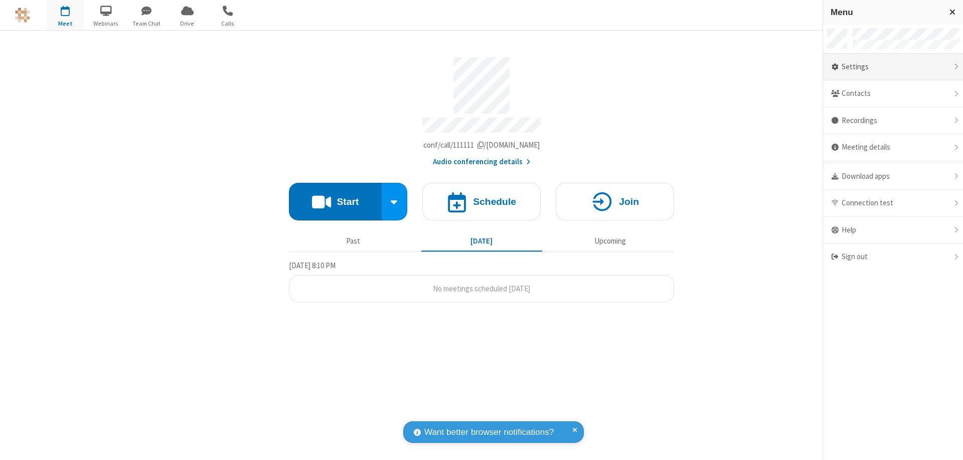  Describe the element at coordinates (615, 201) in the screenshot. I see `button: Join` at that location.